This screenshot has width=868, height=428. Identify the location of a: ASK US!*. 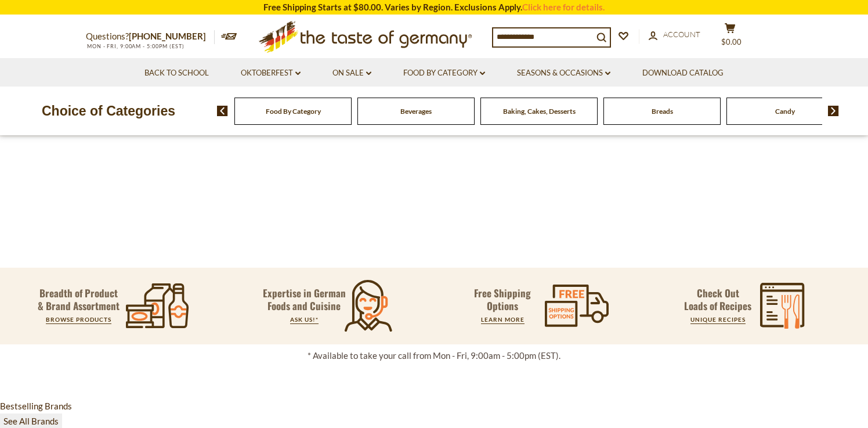
(304, 319).